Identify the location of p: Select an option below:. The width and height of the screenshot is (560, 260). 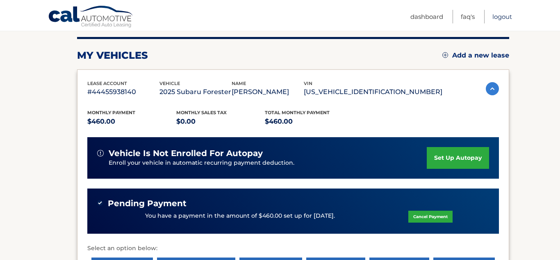
(293, 248).